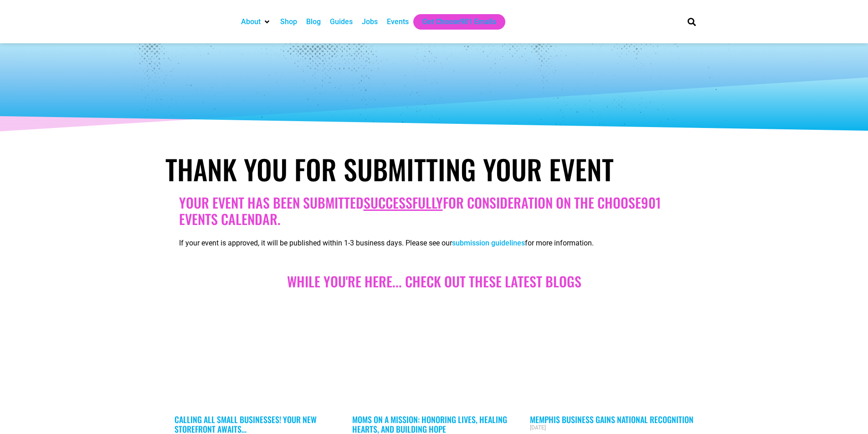 The width and height of the screenshot is (868, 434). Describe the element at coordinates (314, 22) in the screenshot. I see `div: Blog` at that location.